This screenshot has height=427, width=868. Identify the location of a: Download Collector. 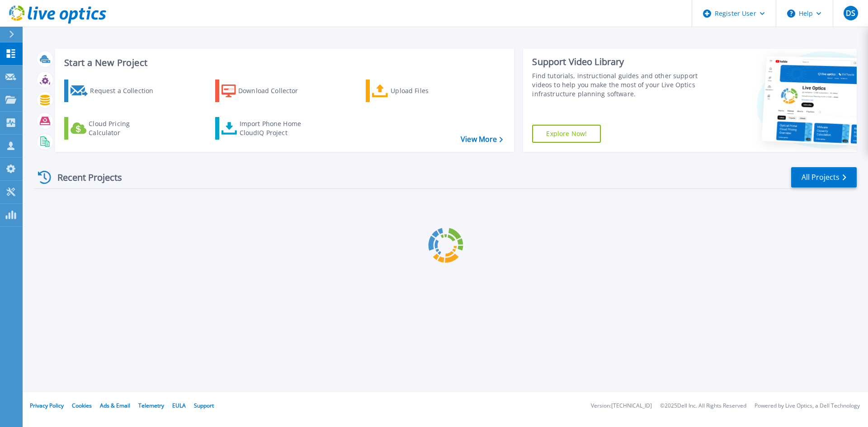
(265, 91).